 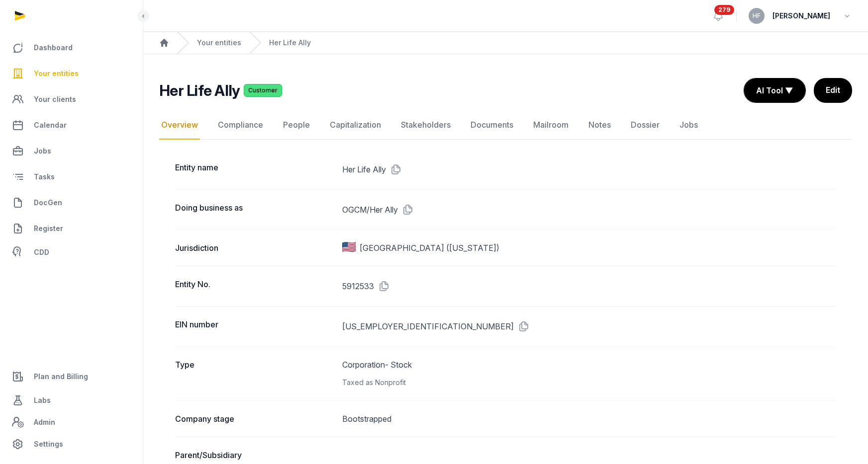 What do you see at coordinates (72, 229) in the screenshot?
I see `a: Register` at bounding box center [72, 229].